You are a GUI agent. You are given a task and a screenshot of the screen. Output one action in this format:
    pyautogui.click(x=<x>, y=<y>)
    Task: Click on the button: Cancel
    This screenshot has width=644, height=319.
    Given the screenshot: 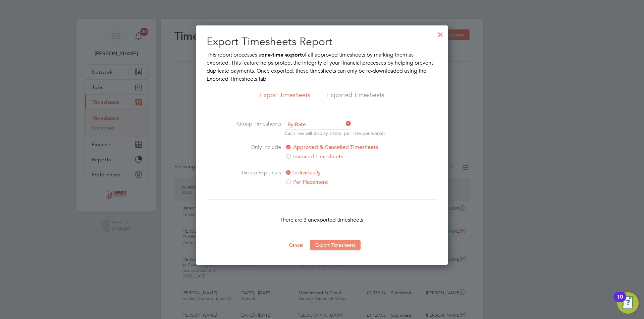 What is the action you would take?
    pyautogui.click(x=295, y=245)
    